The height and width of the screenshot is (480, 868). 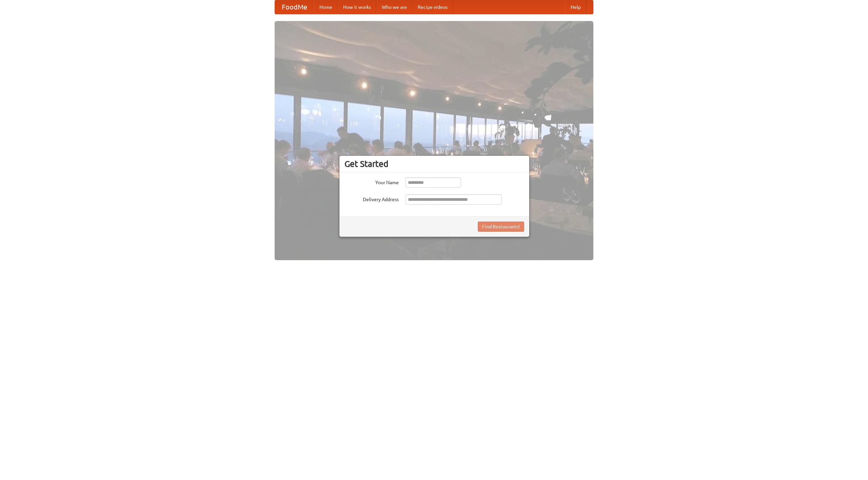 I want to click on a: Recipe videos, so click(x=433, y=7).